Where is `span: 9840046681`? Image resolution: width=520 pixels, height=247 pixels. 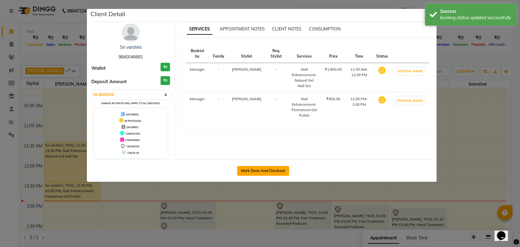 span: 9840046681 is located at coordinates (131, 57).